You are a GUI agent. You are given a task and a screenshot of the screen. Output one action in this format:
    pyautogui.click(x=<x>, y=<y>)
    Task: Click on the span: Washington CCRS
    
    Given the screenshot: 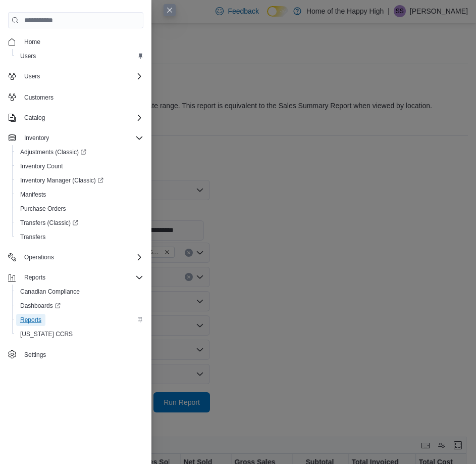 What is the action you would take?
    pyautogui.click(x=80, y=334)
    